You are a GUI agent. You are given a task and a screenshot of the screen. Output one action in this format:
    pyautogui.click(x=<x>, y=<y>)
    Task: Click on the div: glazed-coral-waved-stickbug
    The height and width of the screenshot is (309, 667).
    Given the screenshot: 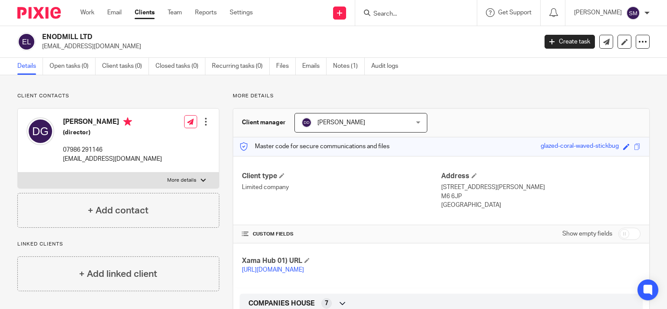 What is the action you would take?
    pyautogui.click(x=579, y=146)
    